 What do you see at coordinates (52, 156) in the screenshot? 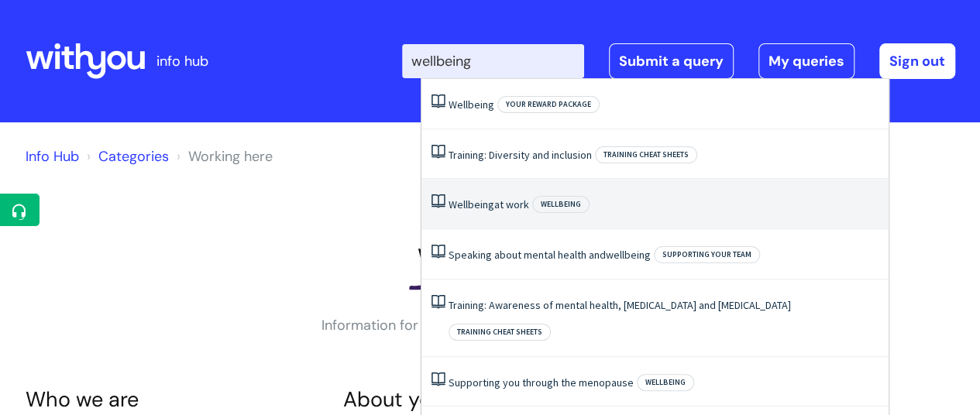
I see `a: Info Hub` at bounding box center [52, 156].